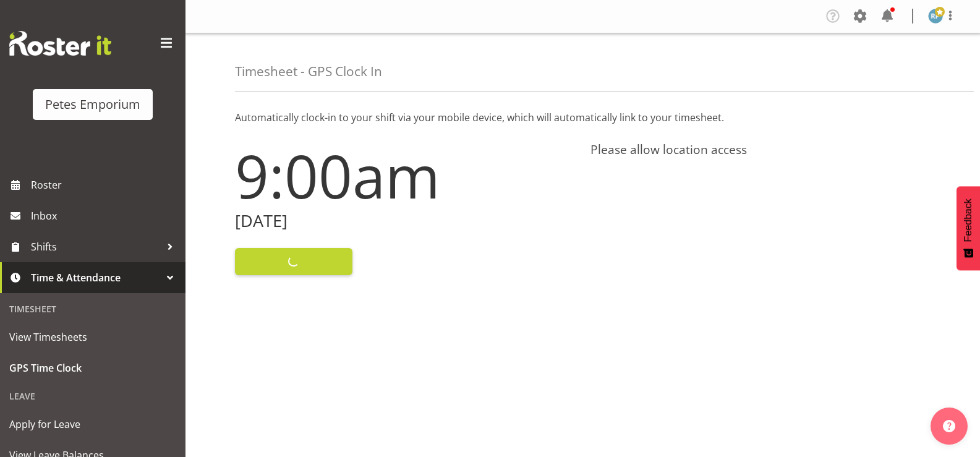 The height and width of the screenshot is (457, 980). Describe the element at coordinates (93, 337) in the screenshot. I see `span: View Timesheets` at that location.